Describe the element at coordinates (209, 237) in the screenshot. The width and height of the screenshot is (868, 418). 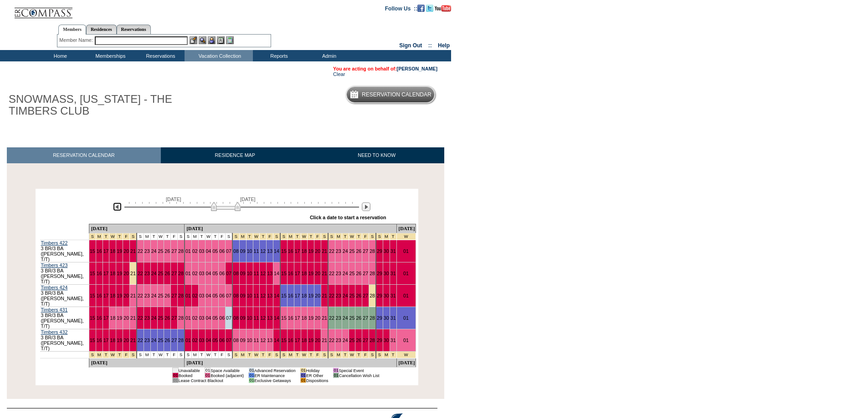
I see `td: W` at that location.